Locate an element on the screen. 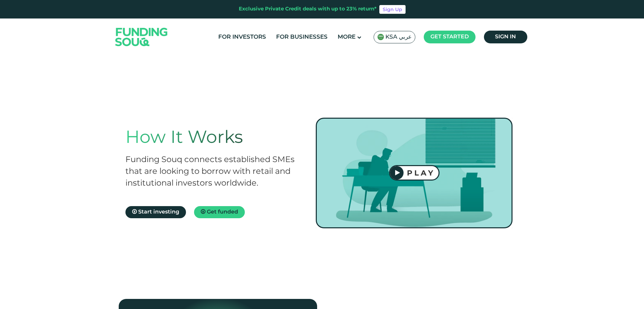  div: Exclusive Private Credit deals with up to 23% return* is located at coordinates (308, 9).